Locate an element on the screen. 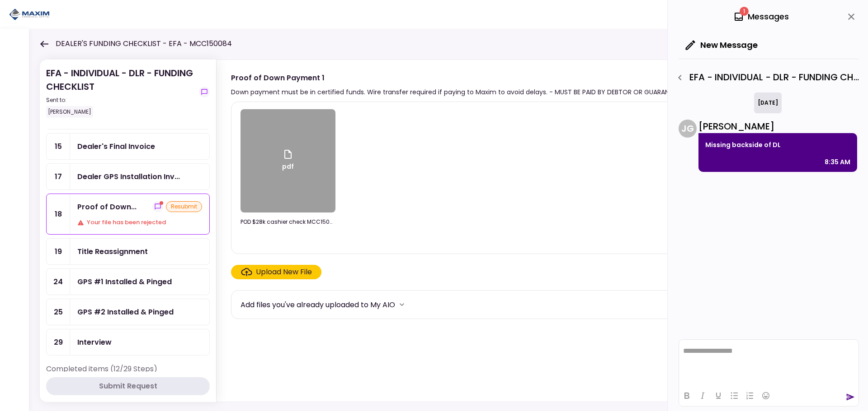 The height and width of the screenshot is (411, 868). div: resubmit is located at coordinates (184, 207).